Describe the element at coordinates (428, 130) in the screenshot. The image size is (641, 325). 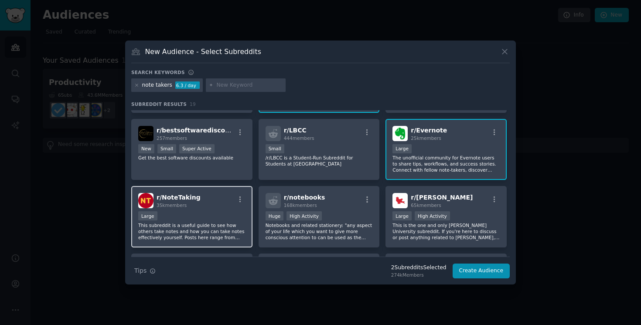
I see `span: r/ Evernote` at that location.